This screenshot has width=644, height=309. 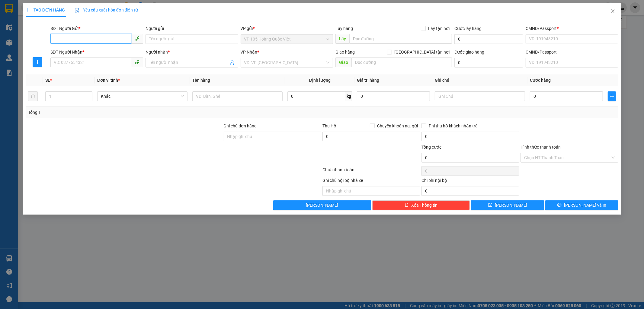 I want to click on span: Lấy, so click(x=342, y=39).